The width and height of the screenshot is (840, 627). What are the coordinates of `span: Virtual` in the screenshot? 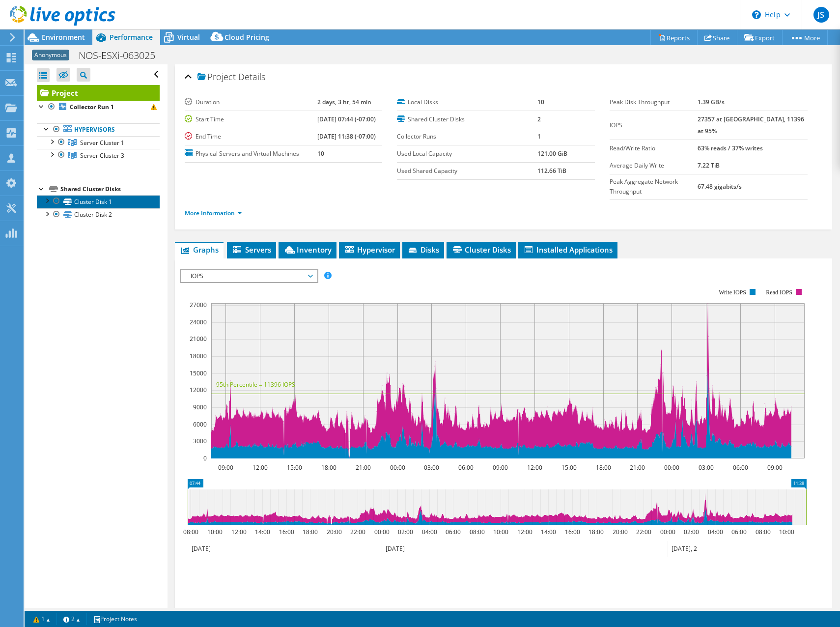 It's located at (188, 37).